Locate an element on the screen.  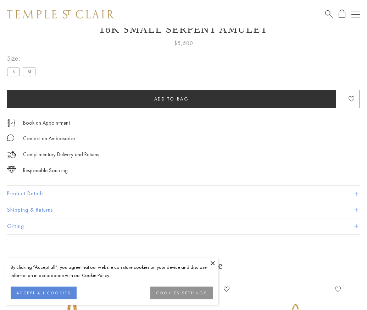
div: Contact an Ambassador is located at coordinates (49, 138).